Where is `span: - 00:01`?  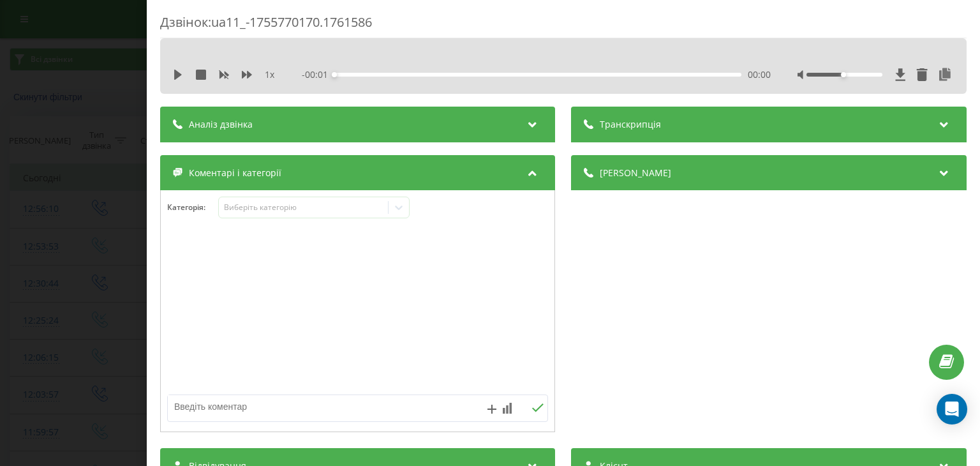 span: - 00:01 is located at coordinates (318, 75).